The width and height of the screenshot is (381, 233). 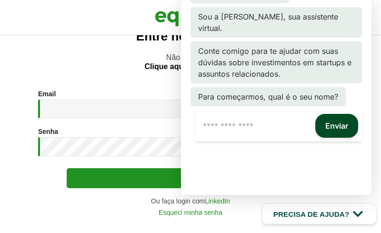 I want to click on img: EqSeed Logo, so click(x=190, y=17).